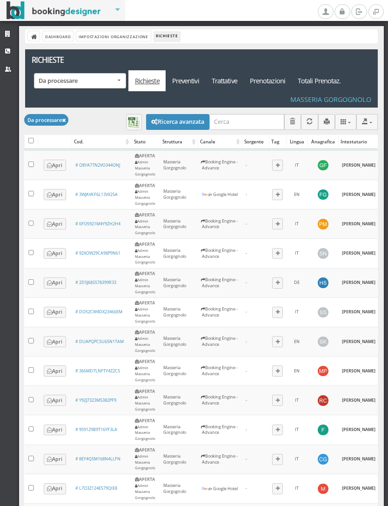 This screenshot has width=388, height=506. I want to click on div: Tag, so click(278, 142).